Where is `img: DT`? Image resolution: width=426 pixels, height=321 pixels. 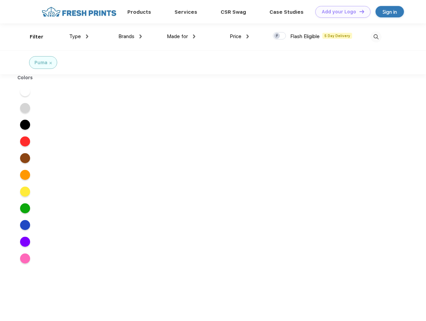 img: DT is located at coordinates (362, 11).